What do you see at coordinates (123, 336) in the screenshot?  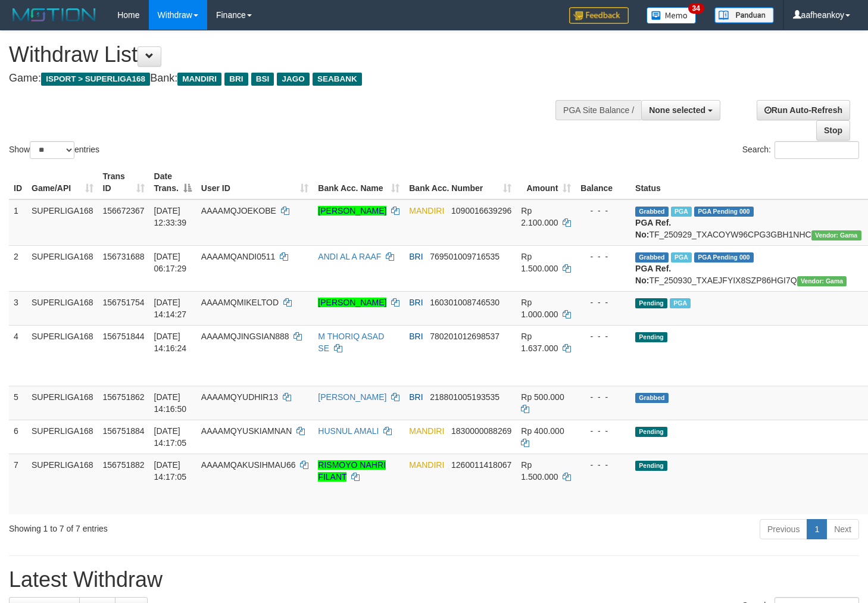 I see `span: 156751844` at bounding box center [123, 336].